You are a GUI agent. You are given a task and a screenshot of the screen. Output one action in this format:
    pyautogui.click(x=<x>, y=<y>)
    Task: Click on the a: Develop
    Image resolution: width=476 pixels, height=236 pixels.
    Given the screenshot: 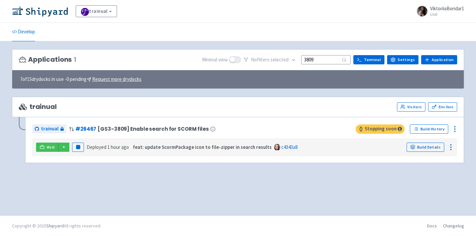 What is the action you would take?
    pyautogui.click(x=23, y=32)
    